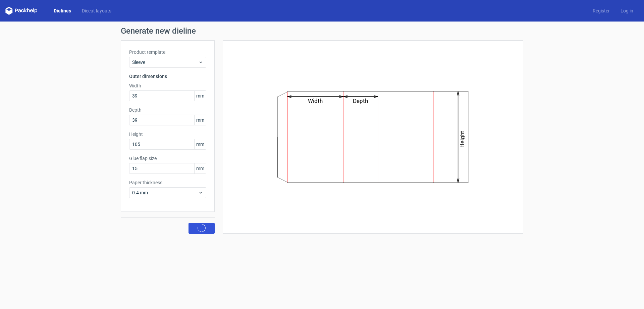  Describe the element at coordinates (627, 10) in the screenshot. I see `a: Log in` at that location.